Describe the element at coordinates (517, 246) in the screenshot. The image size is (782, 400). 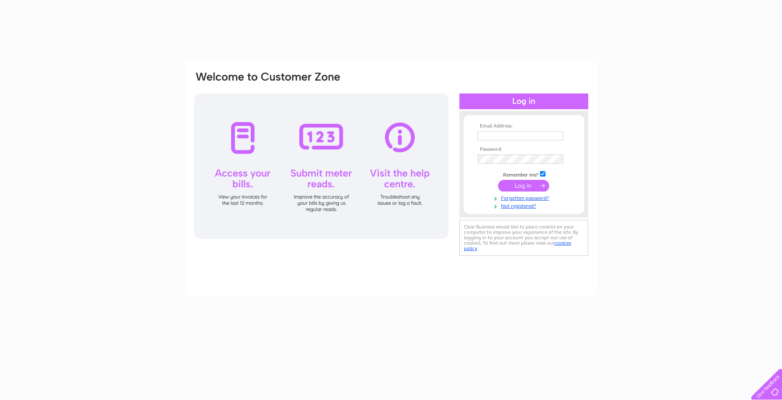
I see `a: cookies policy` at that location.